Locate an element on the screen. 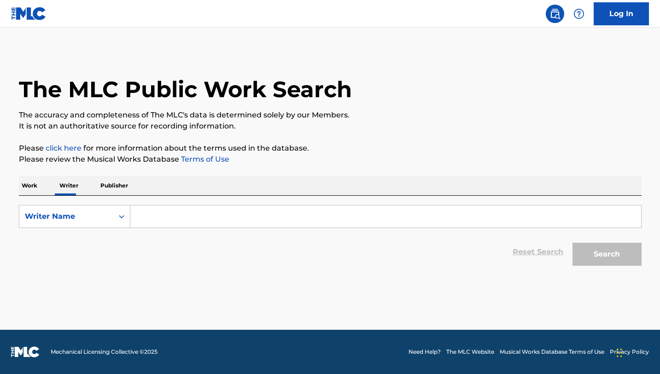 The height and width of the screenshot is (374, 660). a: Musical Works Database Terms of Use is located at coordinates (552, 352).